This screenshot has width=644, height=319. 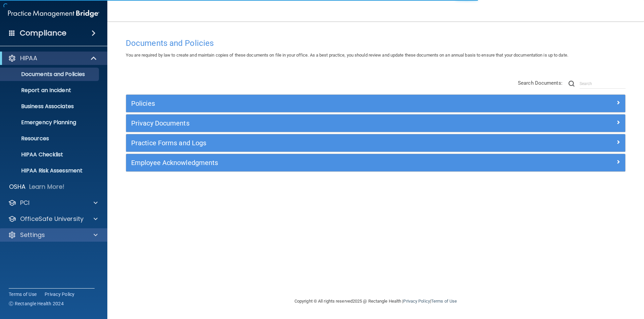 What do you see at coordinates (571, 84) in the screenshot?
I see `img: ic-search.3b580494.png` at bounding box center [571, 84].